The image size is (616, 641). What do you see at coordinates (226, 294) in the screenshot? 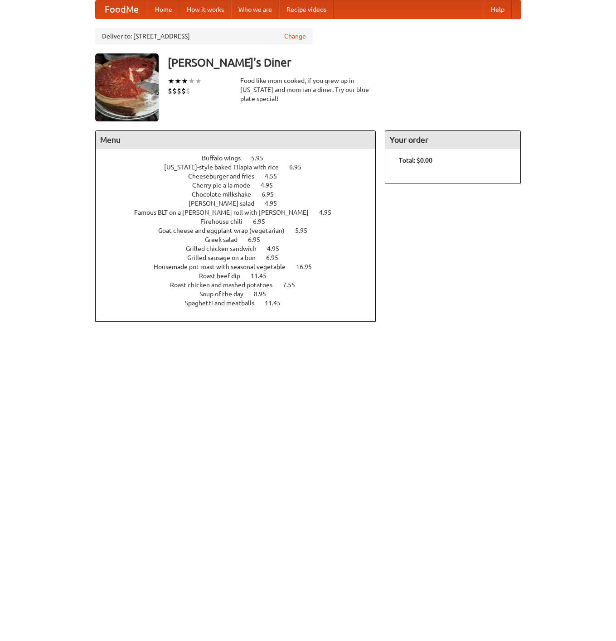
I see `span: Soup of the day` at bounding box center [226, 294].